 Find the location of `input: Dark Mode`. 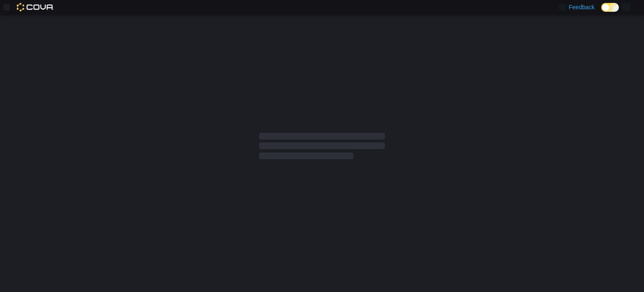

input: Dark Mode is located at coordinates (610, 7).